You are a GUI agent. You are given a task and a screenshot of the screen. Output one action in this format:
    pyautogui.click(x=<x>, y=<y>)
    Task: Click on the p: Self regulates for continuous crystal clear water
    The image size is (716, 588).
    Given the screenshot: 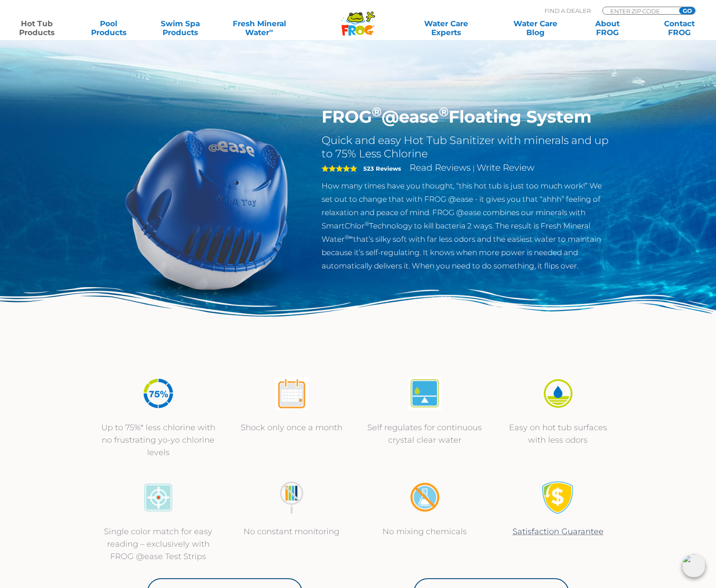 What is the action you would take?
    pyautogui.click(x=424, y=433)
    